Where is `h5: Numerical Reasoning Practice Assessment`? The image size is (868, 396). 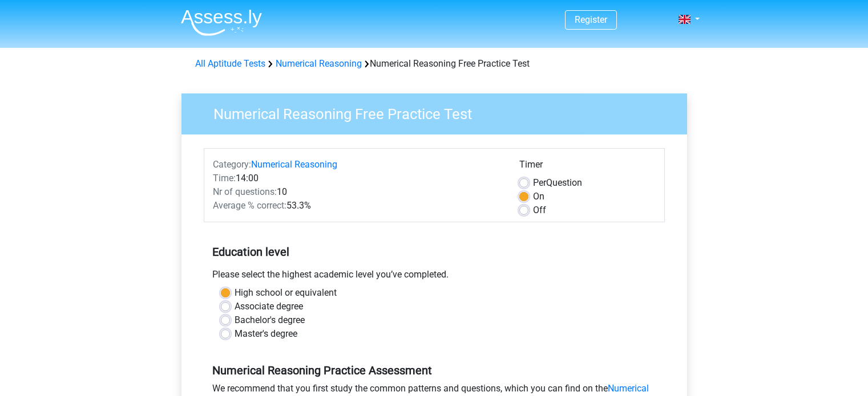
h5: Numerical Reasoning Practice Assessment is located at coordinates (434, 371).